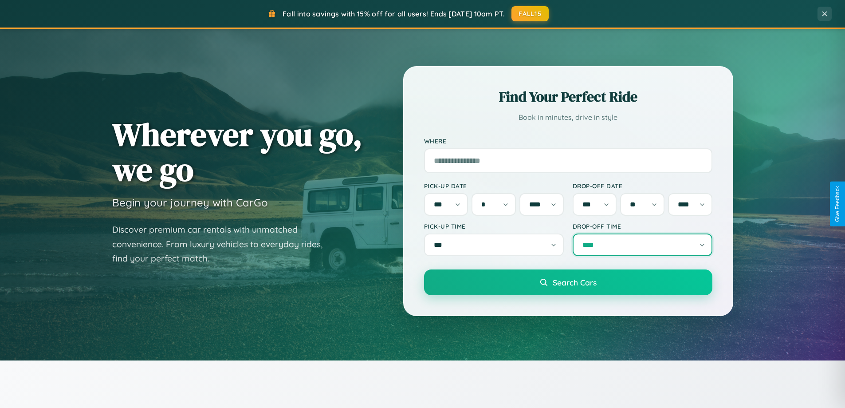  Describe the element at coordinates (530, 14) in the screenshot. I see `button: FALL15` at that location.